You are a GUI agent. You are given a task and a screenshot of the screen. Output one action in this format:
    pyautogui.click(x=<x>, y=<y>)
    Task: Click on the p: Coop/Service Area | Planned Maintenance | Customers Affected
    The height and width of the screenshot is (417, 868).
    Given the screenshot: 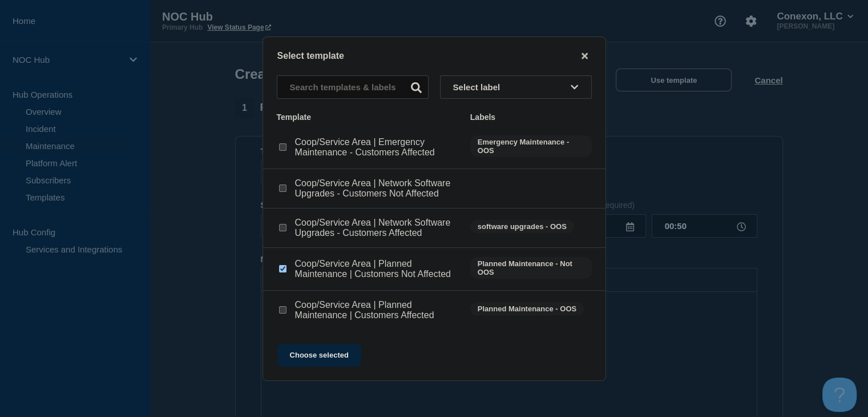 What is the action you would take?
    pyautogui.click(x=377, y=310)
    